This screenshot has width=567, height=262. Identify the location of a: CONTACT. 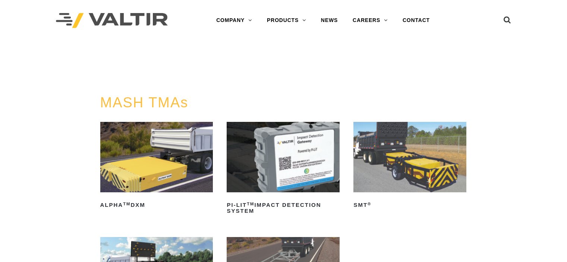
(416, 21).